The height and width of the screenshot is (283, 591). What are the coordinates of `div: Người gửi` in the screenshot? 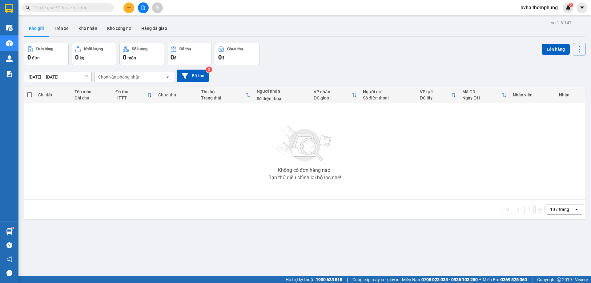 It's located at (388, 92).